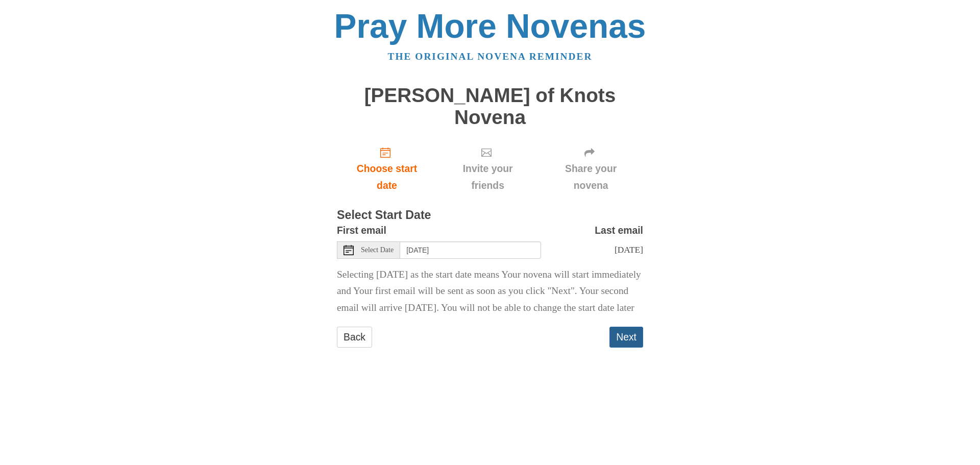 The height and width of the screenshot is (465, 980). Describe the element at coordinates (490, 216) in the screenshot. I see `h3: Select Start Date` at that location.